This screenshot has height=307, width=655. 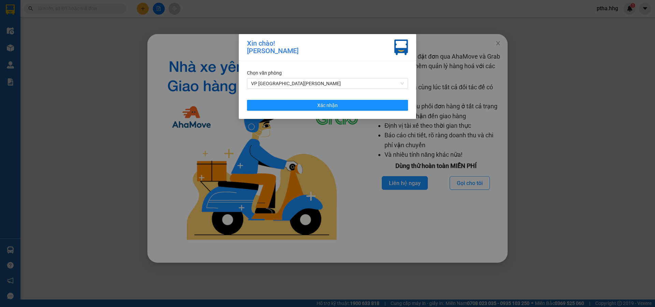 I want to click on span: Xác nhận, so click(x=328, y=105).